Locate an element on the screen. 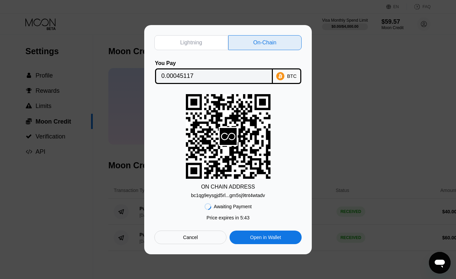 The image size is (456, 279). div: On-Chain is located at coordinates (265, 43).